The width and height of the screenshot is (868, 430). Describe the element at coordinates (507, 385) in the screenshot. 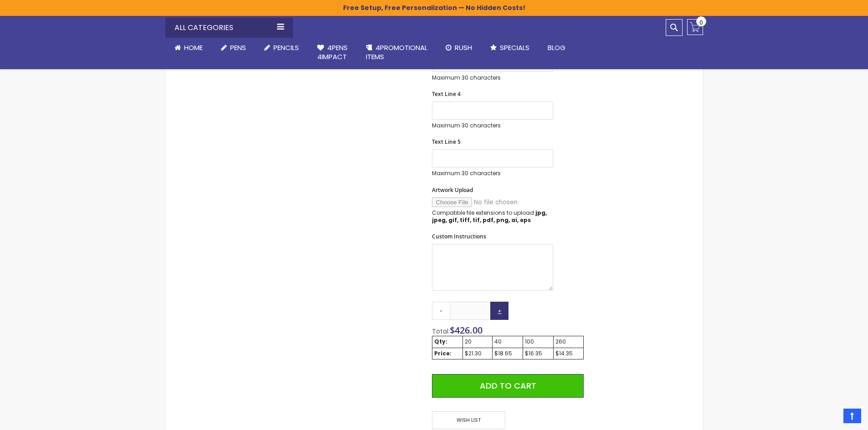

I see `button: Add to Cart` at that location.